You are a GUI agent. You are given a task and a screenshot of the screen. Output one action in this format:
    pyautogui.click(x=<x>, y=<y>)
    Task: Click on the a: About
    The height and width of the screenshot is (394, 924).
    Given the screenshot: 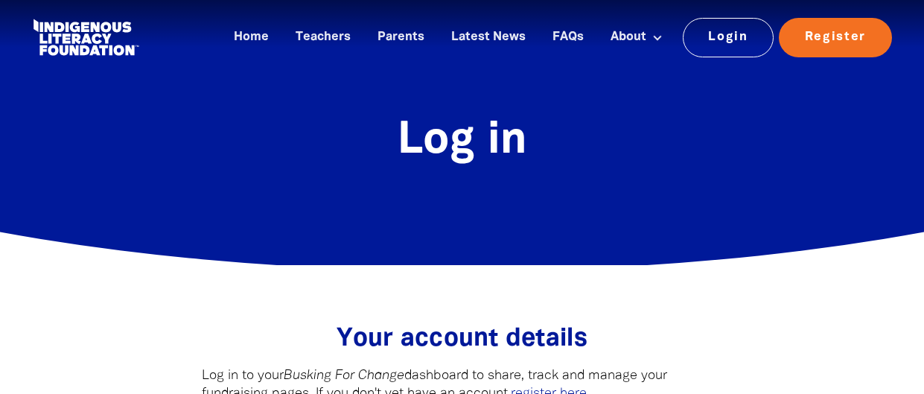 What is the action you would take?
    pyautogui.click(x=636, y=37)
    